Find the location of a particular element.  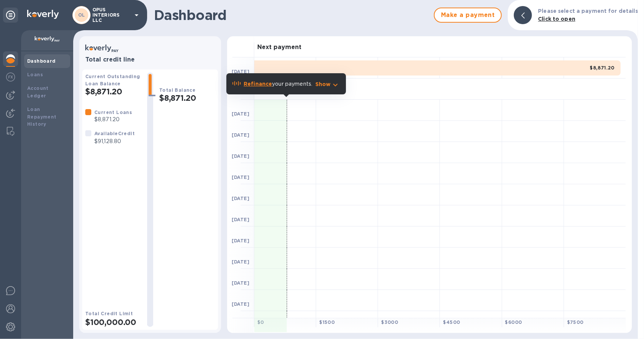

b: OL is located at coordinates (81, 15).